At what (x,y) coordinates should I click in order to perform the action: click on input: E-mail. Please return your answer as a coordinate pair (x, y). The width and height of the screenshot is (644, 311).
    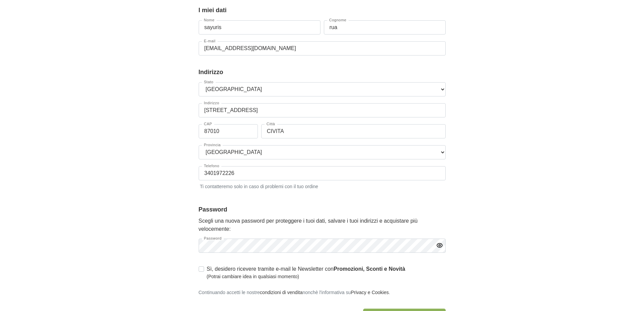
    Looking at the image, I should click on (322, 48).